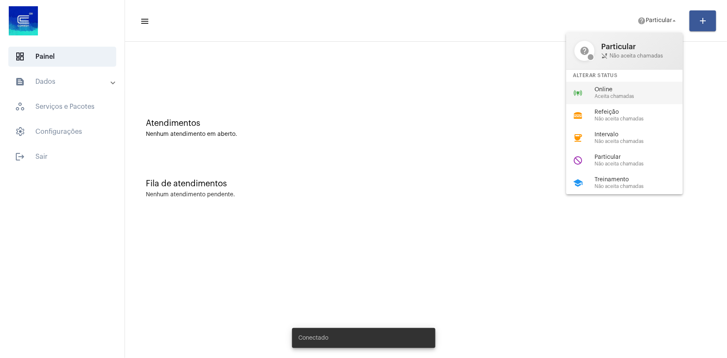 The image size is (727, 358). I want to click on mat-icon: online_prediction, so click(578, 93).